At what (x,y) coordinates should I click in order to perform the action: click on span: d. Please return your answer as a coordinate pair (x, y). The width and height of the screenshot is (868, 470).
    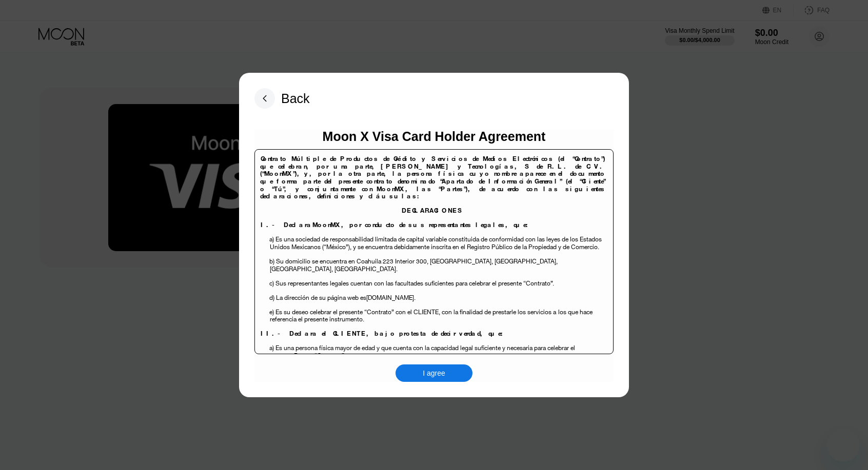
    Looking at the image, I should click on (271, 297).